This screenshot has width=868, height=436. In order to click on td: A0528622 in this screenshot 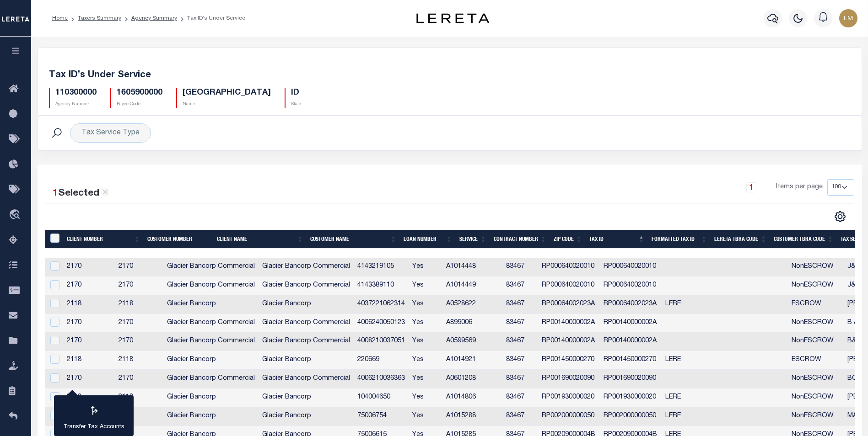, I will do `click(472, 304)`.